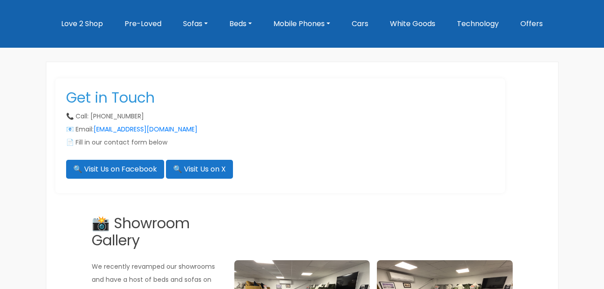 The width and height of the screenshot is (604, 289). Describe the element at coordinates (110, 97) in the screenshot. I see `span: Get in Touch` at that location.